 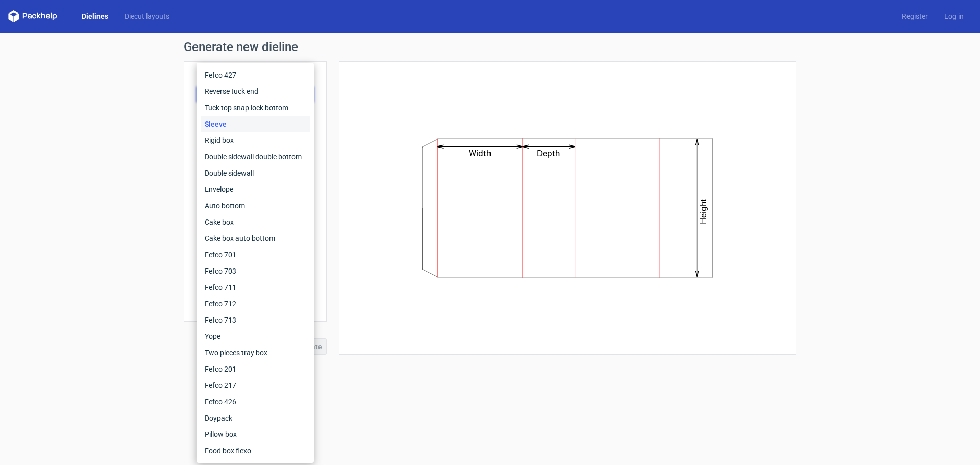 What do you see at coordinates (255, 369) in the screenshot?
I see `div: Fefco 201` at bounding box center [255, 369].